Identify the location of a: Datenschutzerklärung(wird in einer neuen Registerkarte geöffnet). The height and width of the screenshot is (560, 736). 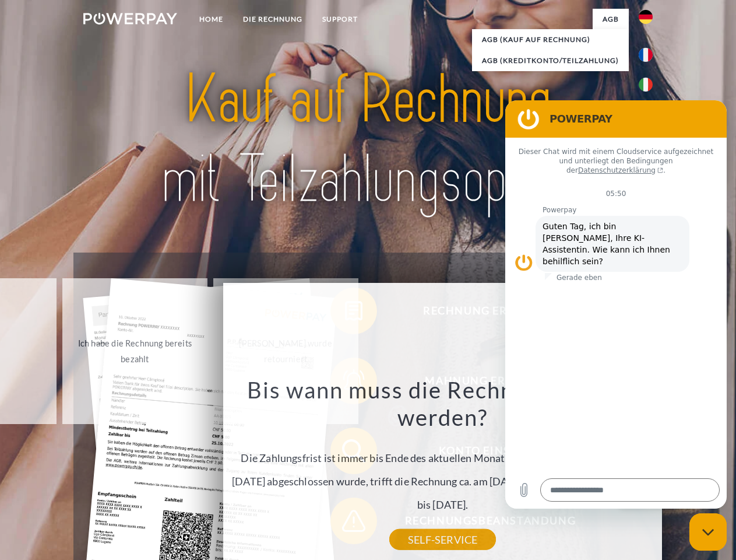
(115, 70).